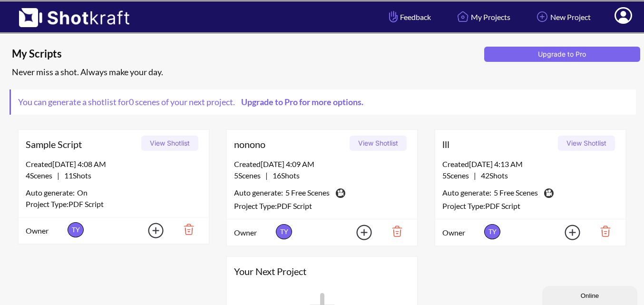 The image size is (644, 305). Describe the element at coordinates (75, 175) in the screenshot. I see `span: 11 Shots` at that location.